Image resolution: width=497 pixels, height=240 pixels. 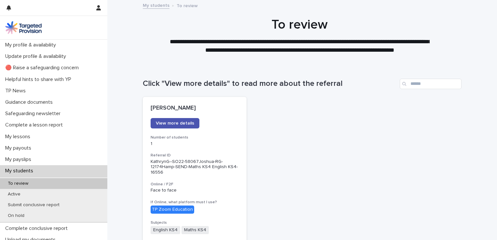 I want to click on p: Submit conclusive report, so click(x=34, y=205).